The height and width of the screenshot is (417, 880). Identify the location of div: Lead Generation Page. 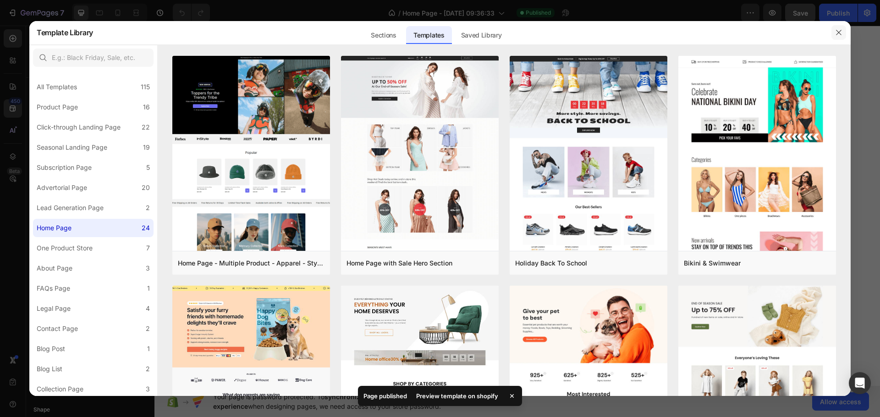
(70, 208).